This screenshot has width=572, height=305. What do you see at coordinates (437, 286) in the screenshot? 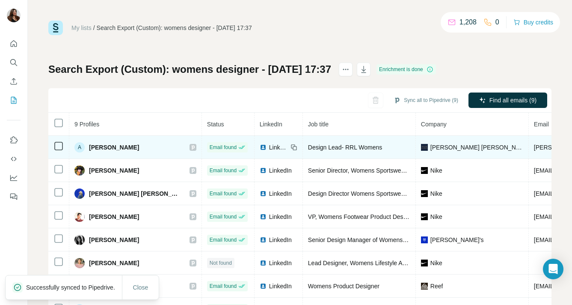
I see `span: Reef` at bounding box center [437, 286].